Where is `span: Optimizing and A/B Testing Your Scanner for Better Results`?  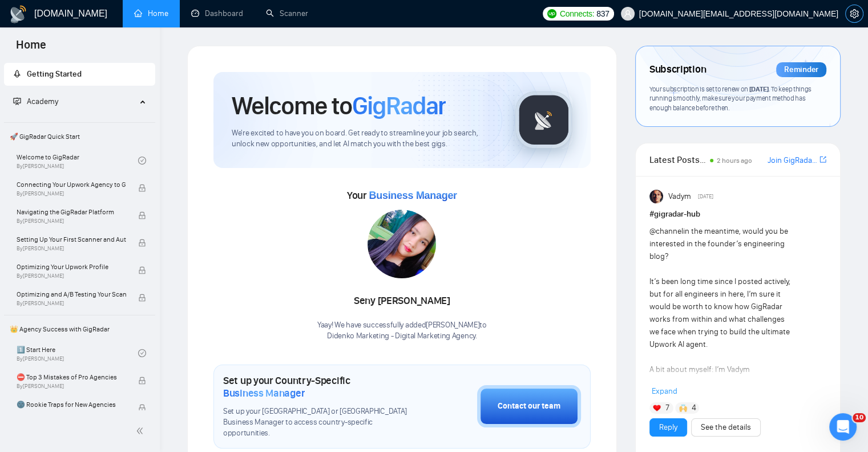 span: Optimizing and A/B Testing Your Scanner for Better Results is located at coordinates (71, 294).